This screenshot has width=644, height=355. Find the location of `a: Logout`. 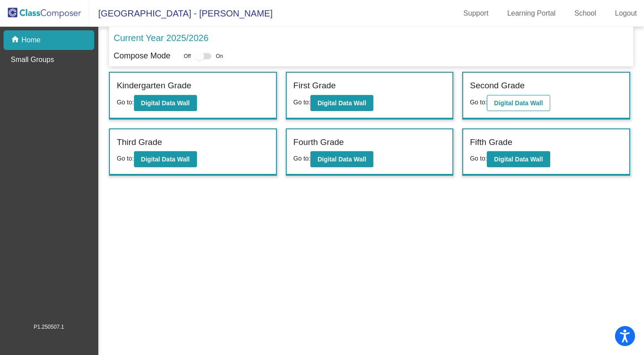

a: Logout is located at coordinates (626, 14).